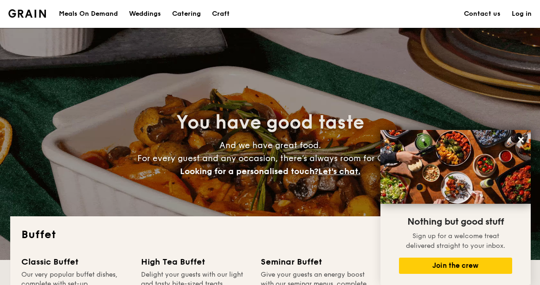 This screenshot has height=285, width=540. Describe the element at coordinates (339, 171) in the screenshot. I see `span: Let's chat.` at that location.